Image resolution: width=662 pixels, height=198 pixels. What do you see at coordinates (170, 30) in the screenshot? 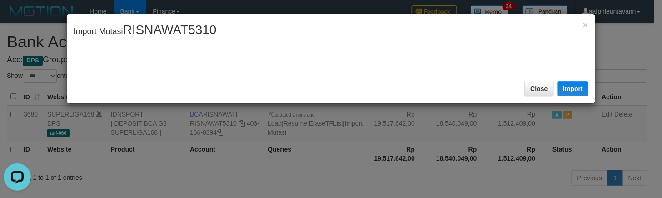
I see `span: RISNAWAT5310` at bounding box center [170, 30].